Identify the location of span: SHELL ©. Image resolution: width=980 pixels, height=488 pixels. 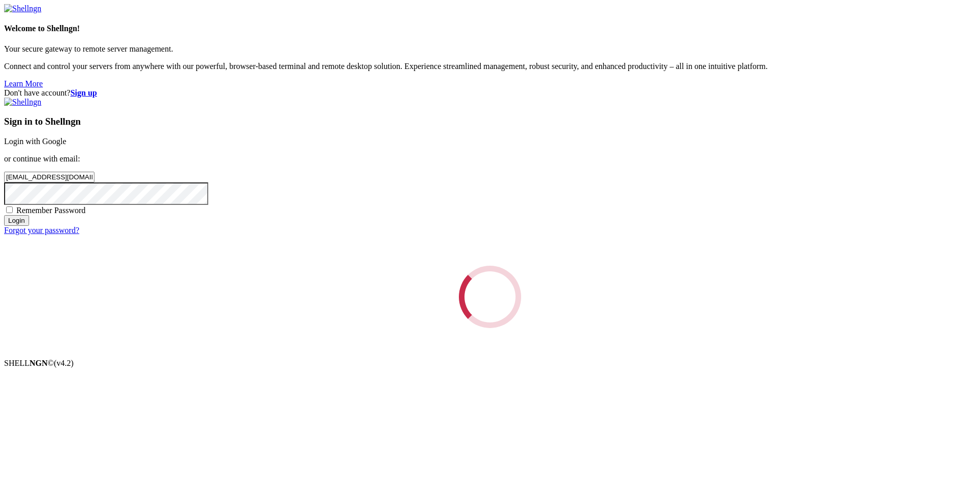
(39, 362).